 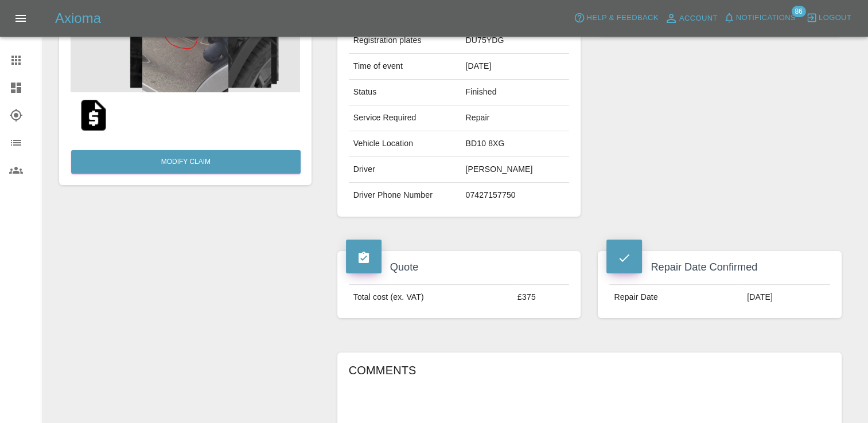 What do you see at coordinates (94, 115) in the screenshot?
I see `img: original/358f1ff2-77f5-4be3-a19e-a0eb471a95f4` at bounding box center [94, 115].